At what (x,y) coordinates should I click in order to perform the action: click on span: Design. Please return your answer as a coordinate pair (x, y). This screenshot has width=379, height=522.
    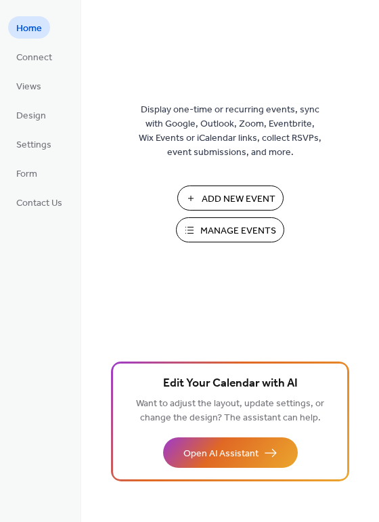
    Looking at the image, I should click on (31, 116).